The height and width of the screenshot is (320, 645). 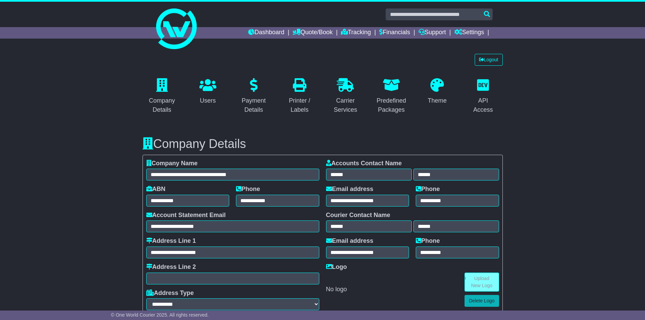 I want to click on a: Users, so click(x=208, y=92).